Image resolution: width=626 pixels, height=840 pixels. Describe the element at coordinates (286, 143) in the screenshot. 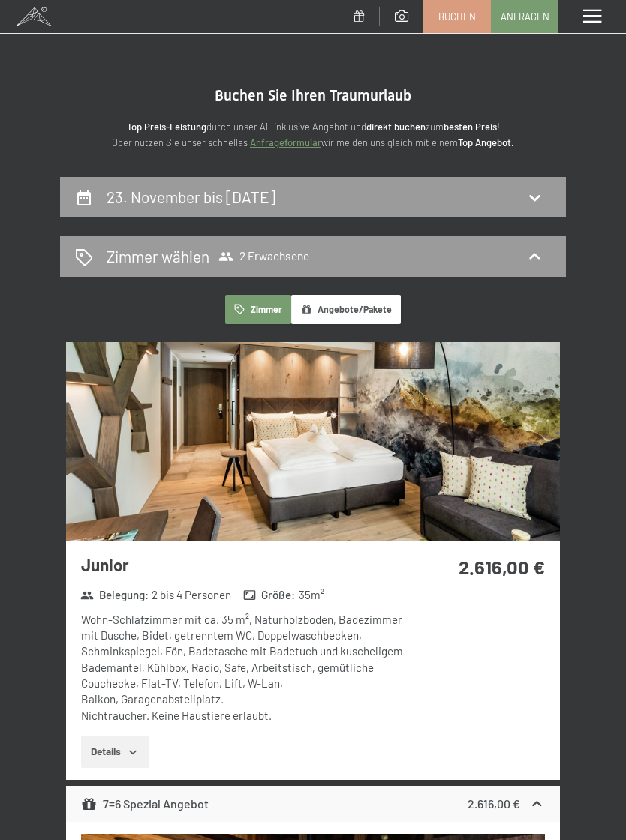

I see `a: Anfrageformular` at that location.